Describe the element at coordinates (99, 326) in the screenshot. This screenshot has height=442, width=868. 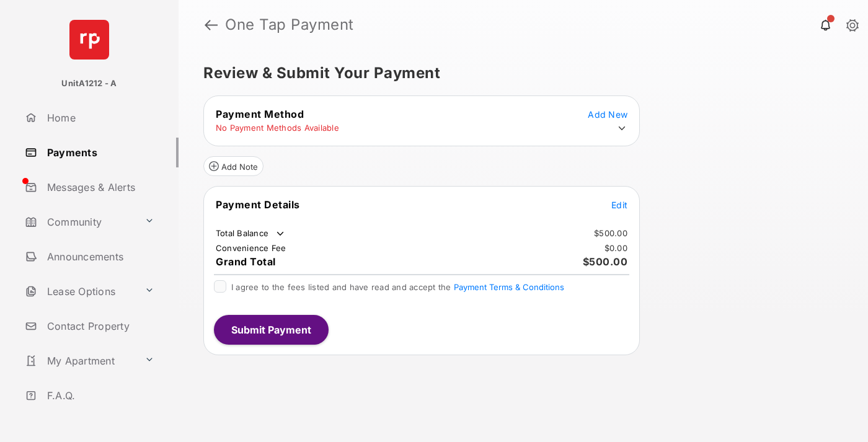
I see `a: Contact Property` at that location.